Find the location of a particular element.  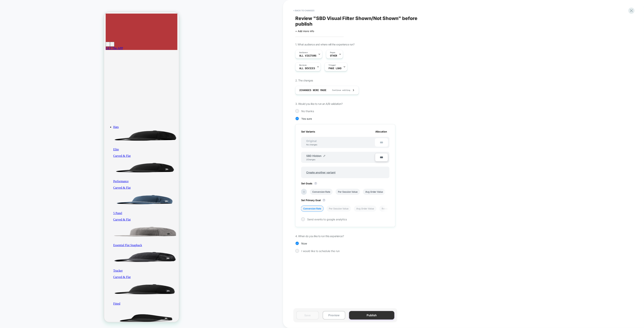

span: 4. When do you like to run this experience? is located at coordinates (320, 236).